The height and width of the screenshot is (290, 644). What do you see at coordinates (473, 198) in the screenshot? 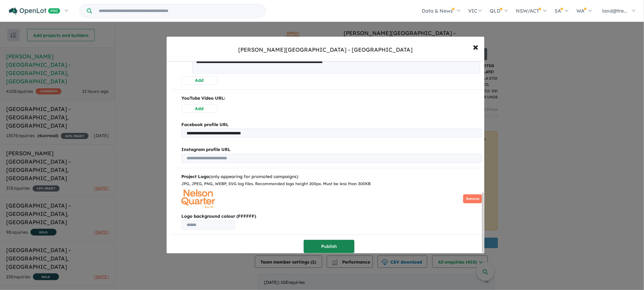
I see `button: Remove` at bounding box center [473, 198].